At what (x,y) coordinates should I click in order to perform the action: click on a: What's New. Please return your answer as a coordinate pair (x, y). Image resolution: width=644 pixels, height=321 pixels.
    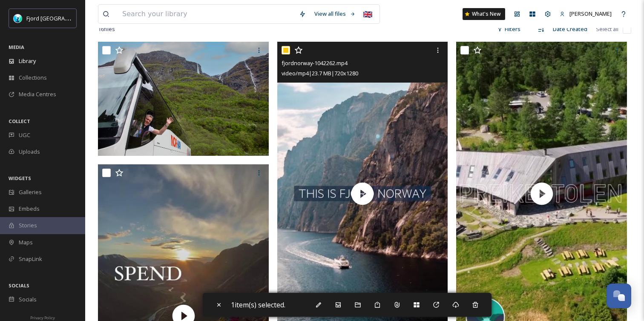
    Looking at the image, I should click on (484, 14).